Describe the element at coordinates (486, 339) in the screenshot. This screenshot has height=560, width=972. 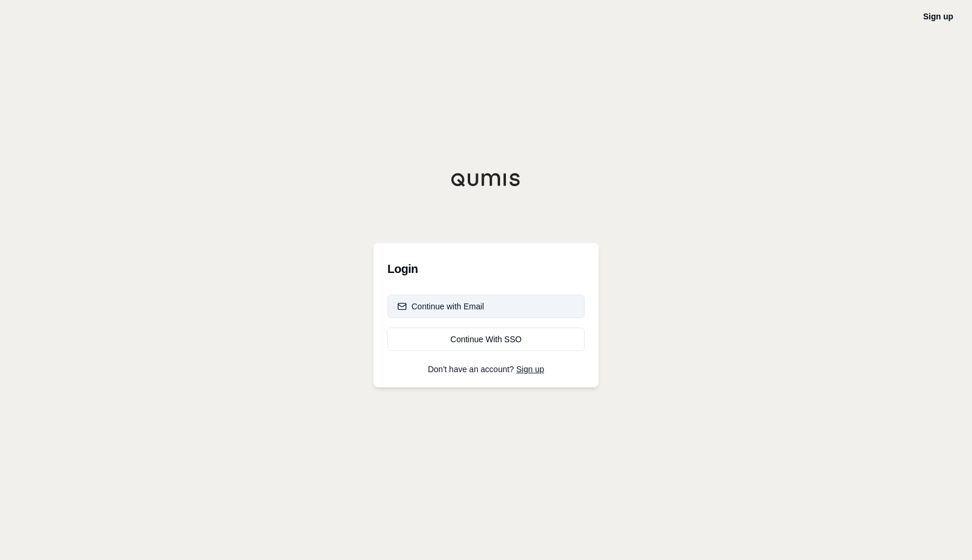
I see `div: Continue With SSO` at that location.